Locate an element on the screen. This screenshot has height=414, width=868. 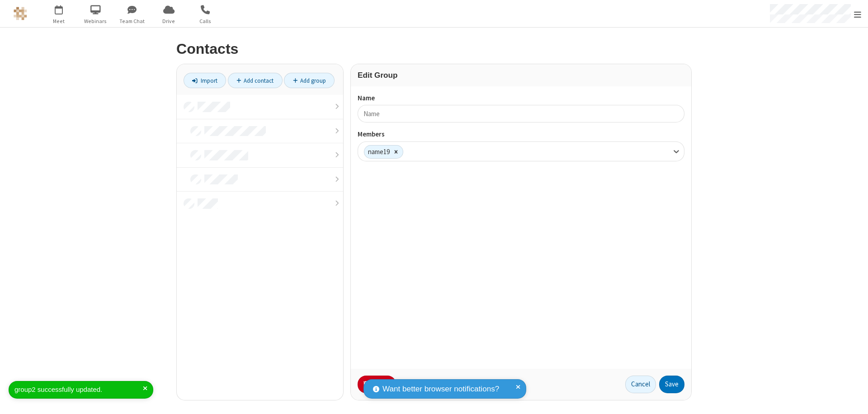
img: QA Selenium DO NOT DELETE OR CHANGE is located at coordinates (21, 13).